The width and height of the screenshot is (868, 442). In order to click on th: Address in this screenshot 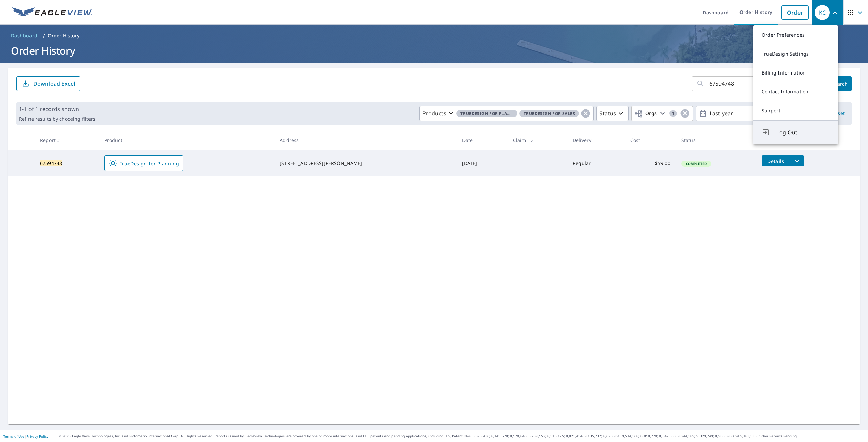, I will do `click(365, 140)`.